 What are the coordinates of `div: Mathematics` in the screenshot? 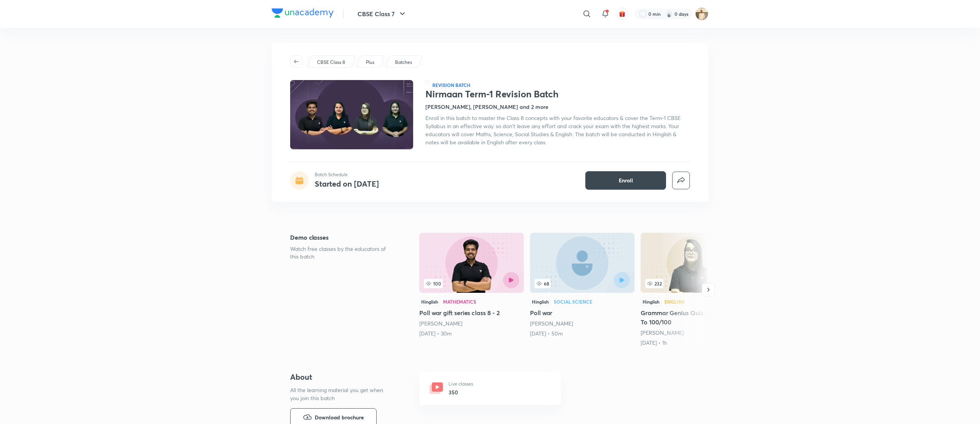 It's located at (460, 302).